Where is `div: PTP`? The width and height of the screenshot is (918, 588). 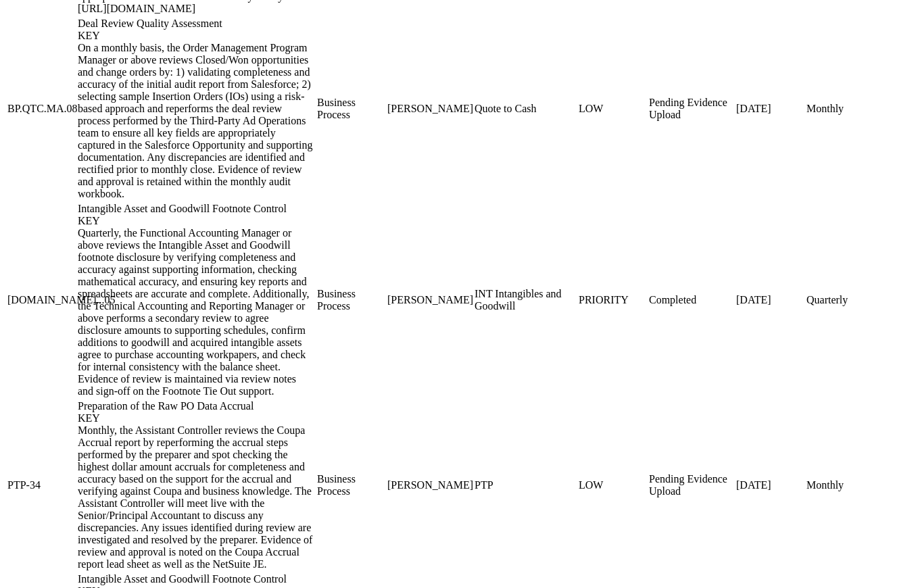
div: PTP is located at coordinates (525, 485).